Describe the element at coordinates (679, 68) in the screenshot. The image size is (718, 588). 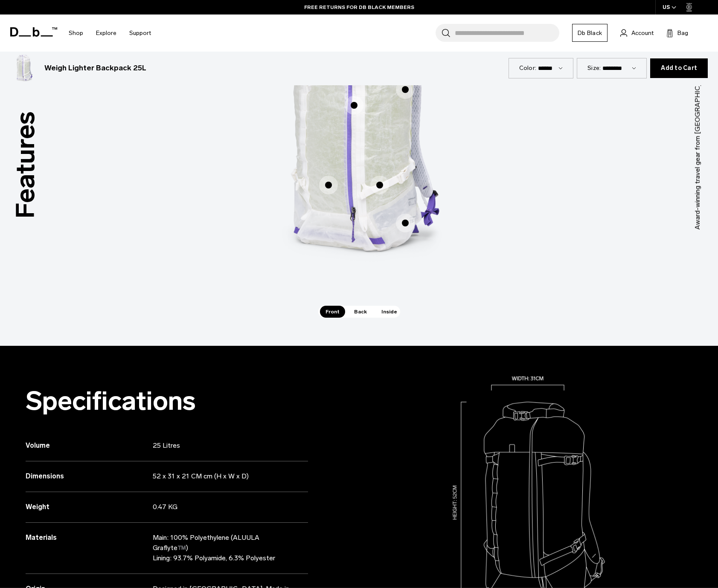
I see `span: Add to Cart` at that location.